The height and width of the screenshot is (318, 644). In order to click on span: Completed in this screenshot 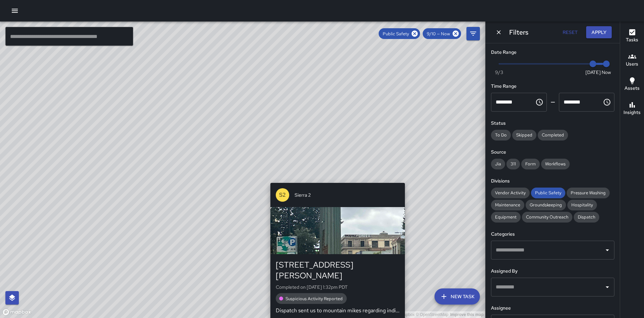, I will do `click(553, 135)`.